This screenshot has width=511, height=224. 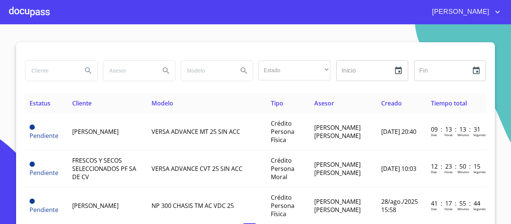 I want to click on p: 09 : 13 : 13 : 31, so click(x=456, y=129).